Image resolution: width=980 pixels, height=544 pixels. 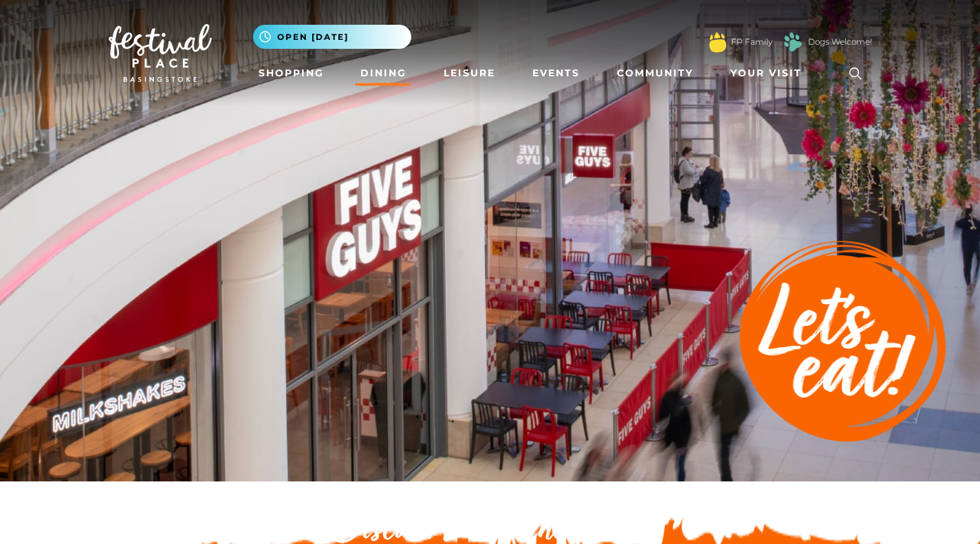 What do you see at coordinates (769, 73) in the screenshot?
I see `a: Your Visit` at bounding box center [769, 73].